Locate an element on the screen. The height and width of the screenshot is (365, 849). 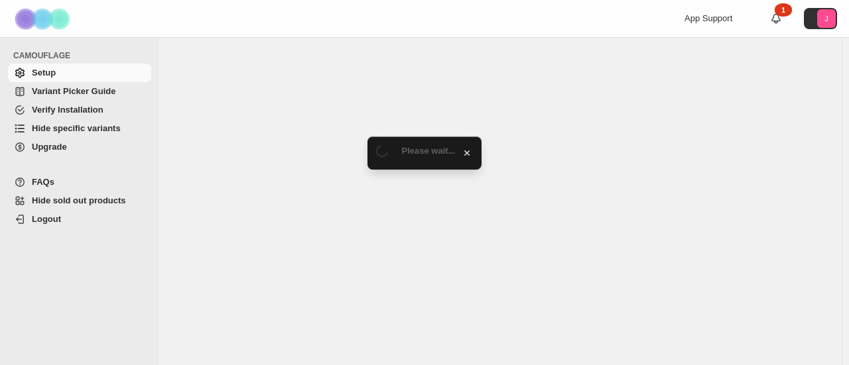
span: FAQs is located at coordinates (43, 182).